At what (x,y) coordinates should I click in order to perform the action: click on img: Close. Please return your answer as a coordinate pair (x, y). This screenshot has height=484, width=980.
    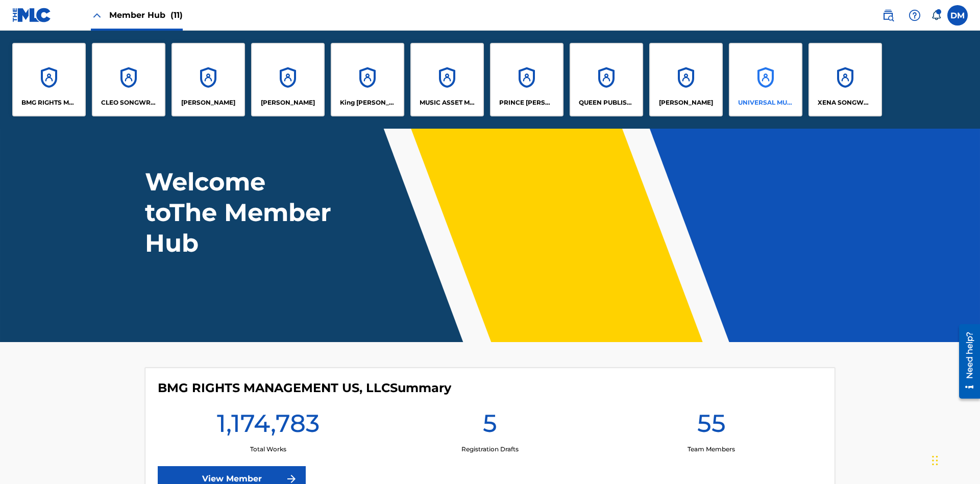
    Looking at the image, I should click on (97, 16).